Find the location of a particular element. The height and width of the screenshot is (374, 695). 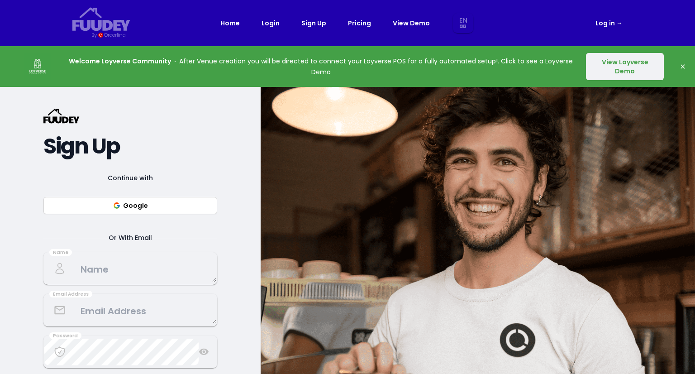

a: Pricing is located at coordinates (359, 23).